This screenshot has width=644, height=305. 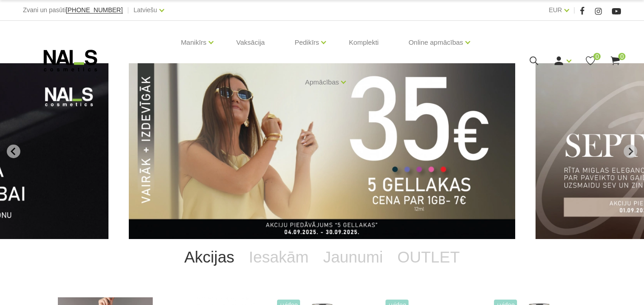 What do you see at coordinates (209, 257) in the screenshot?
I see `a: Akcijas` at bounding box center [209, 257].